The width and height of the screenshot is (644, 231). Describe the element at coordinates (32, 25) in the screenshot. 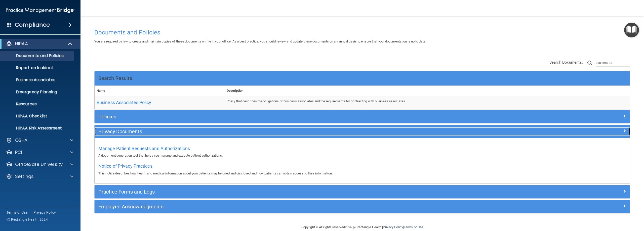

I see `h4: Compliance` at that location.